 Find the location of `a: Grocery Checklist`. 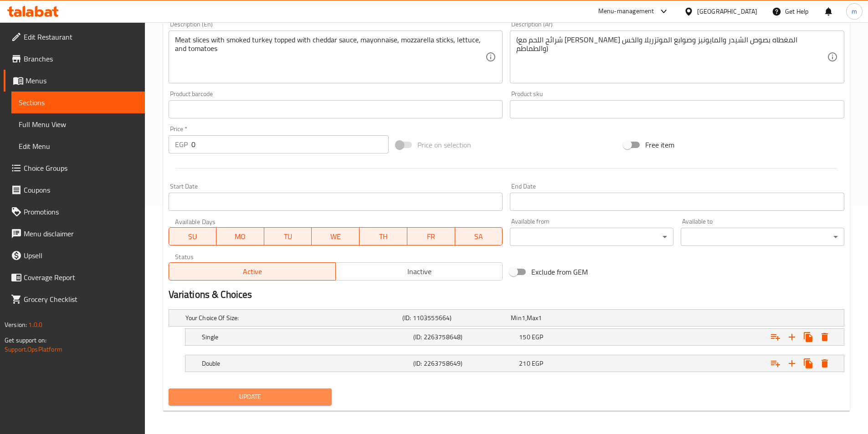

a: Grocery Checklist is located at coordinates (74, 300).